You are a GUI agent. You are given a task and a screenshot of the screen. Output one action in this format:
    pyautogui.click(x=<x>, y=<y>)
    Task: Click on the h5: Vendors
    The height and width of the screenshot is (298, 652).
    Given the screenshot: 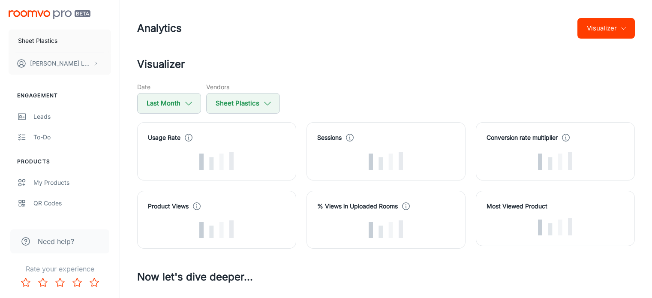 What is the action you would take?
    pyautogui.click(x=243, y=87)
    